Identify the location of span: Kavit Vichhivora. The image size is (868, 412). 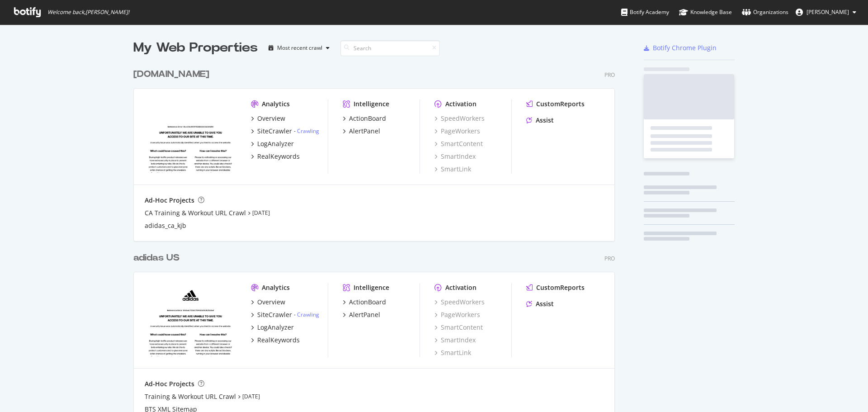
(828, 12).